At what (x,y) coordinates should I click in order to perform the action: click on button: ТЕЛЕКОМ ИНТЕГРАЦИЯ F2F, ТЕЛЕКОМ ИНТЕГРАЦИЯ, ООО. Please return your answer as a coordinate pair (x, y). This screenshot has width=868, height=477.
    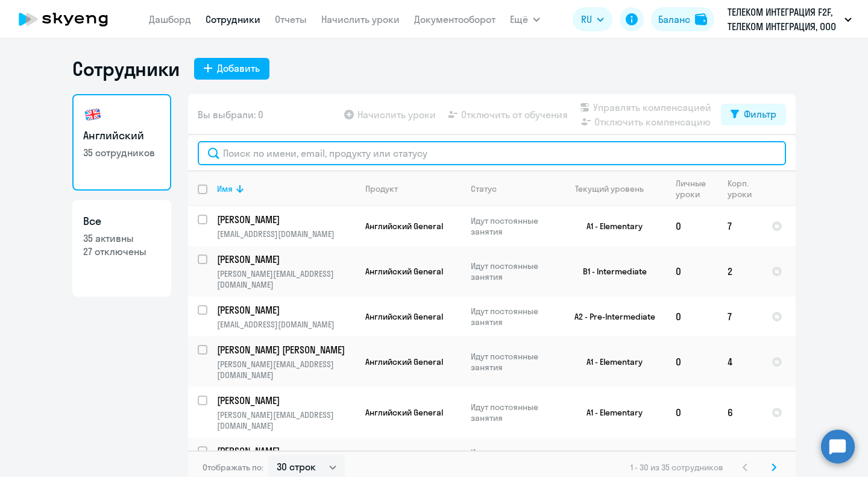
    Looking at the image, I should click on (790, 20).